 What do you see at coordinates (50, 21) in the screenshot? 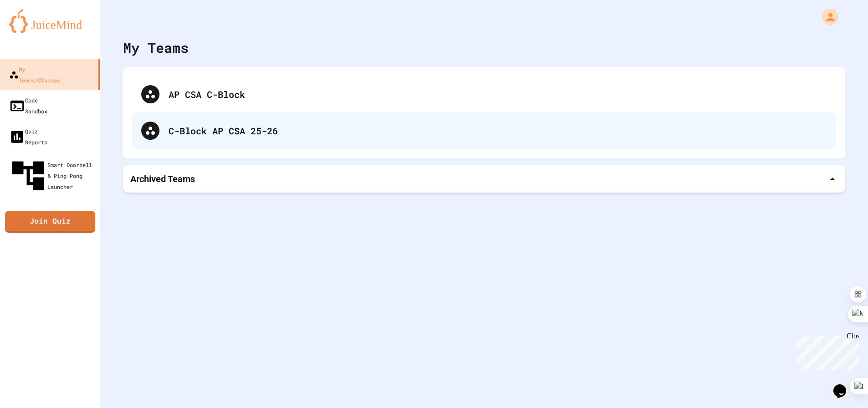
I see `img: logo-orange.svg` at bounding box center [50, 21].